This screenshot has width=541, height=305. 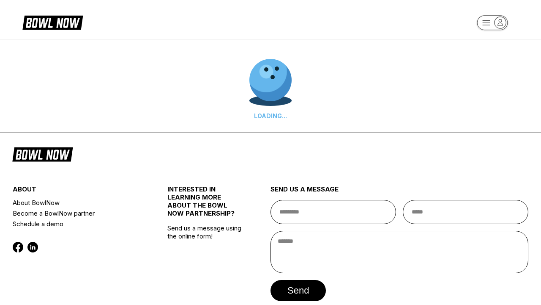 What do you see at coordinates (206, 204) in the screenshot?
I see `div: INTERESTED IN LEARNING MORE ABOUT THE BOWL NOW PARTNERSHIP?` at bounding box center [206, 204].